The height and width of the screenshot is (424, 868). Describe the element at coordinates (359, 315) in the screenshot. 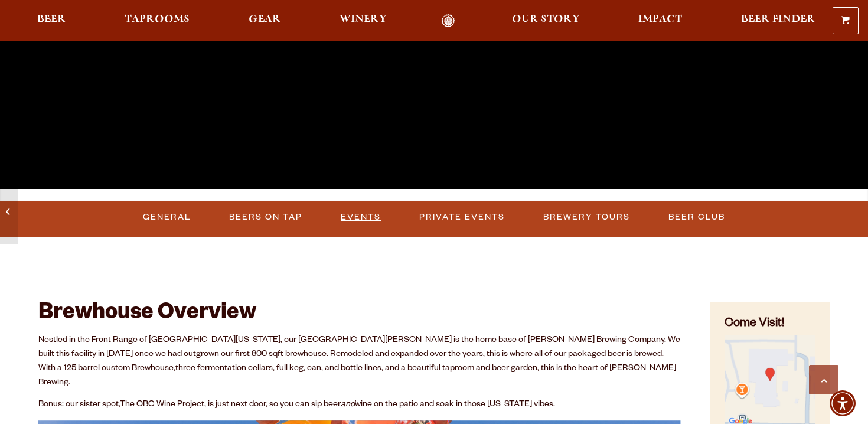

I see `h2: Brewhouse Overview` at that location.